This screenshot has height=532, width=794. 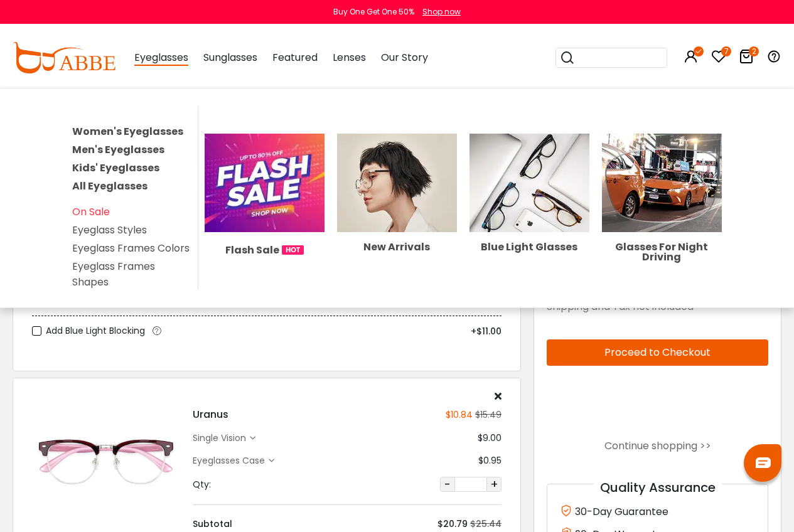 I want to click on a: 2, so click(x=747, y=58).